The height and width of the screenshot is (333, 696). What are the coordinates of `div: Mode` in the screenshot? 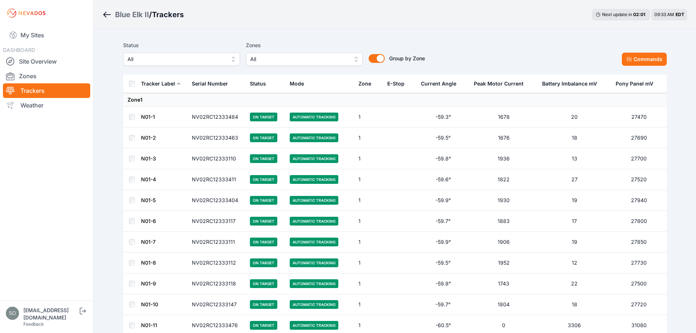 It's located at (297, 84).